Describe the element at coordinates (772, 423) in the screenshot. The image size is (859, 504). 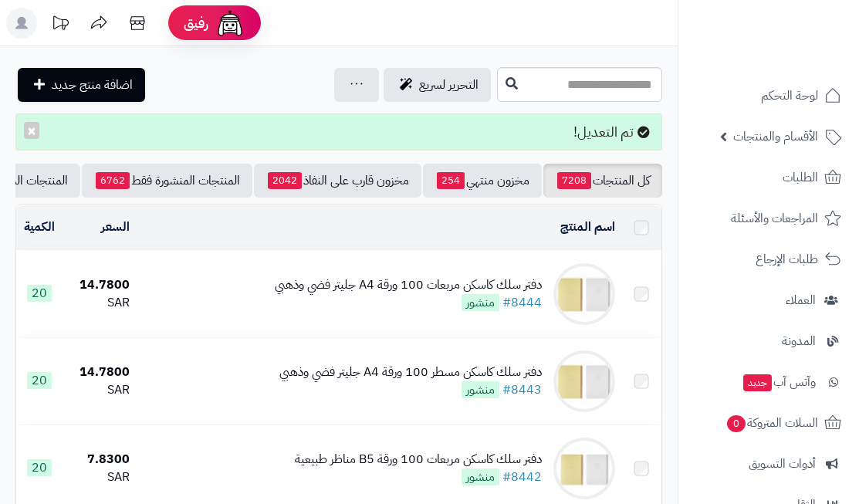
I see `span: السلات المتروكة` at that location.